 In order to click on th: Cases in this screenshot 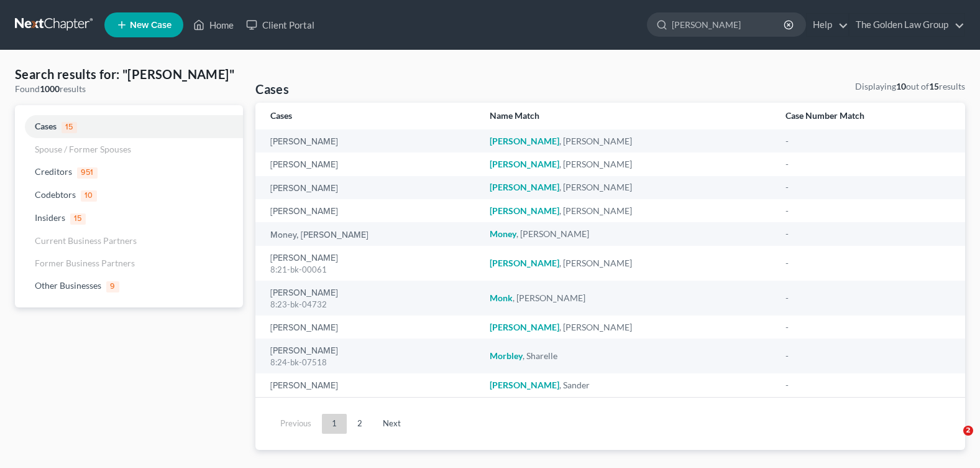, I will do `click(368, 116)`.